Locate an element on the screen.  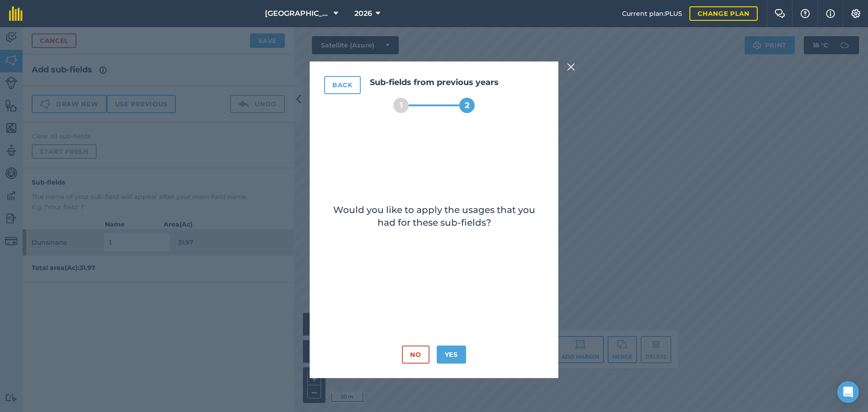
button: Back is located at coordinates (342, 85).